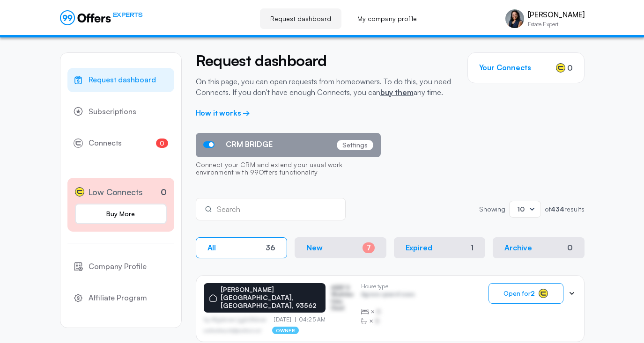  What do you see at coordinates (340, 248) in the screenshot?
I see `button: New7` at bounding box center [340, 248].